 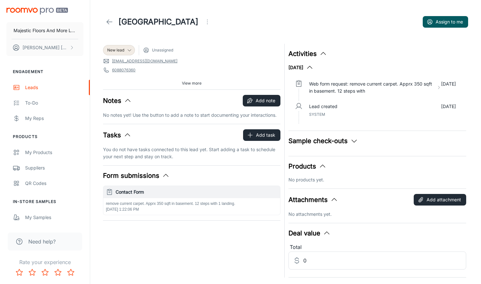 I want to click on div: To-do, so click(x=54, y=103).